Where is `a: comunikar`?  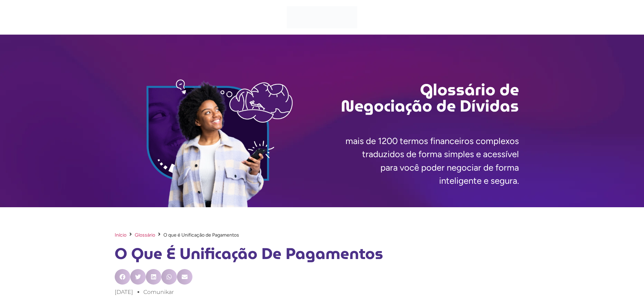
a: comunikar is located at coordinates (159, 292).